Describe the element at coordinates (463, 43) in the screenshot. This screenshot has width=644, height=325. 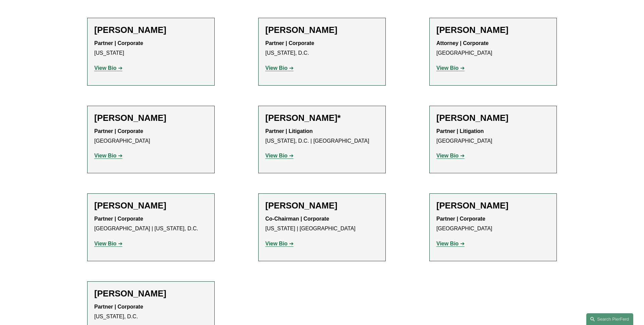
I see `strong: Attorney | Corporate` at that location.